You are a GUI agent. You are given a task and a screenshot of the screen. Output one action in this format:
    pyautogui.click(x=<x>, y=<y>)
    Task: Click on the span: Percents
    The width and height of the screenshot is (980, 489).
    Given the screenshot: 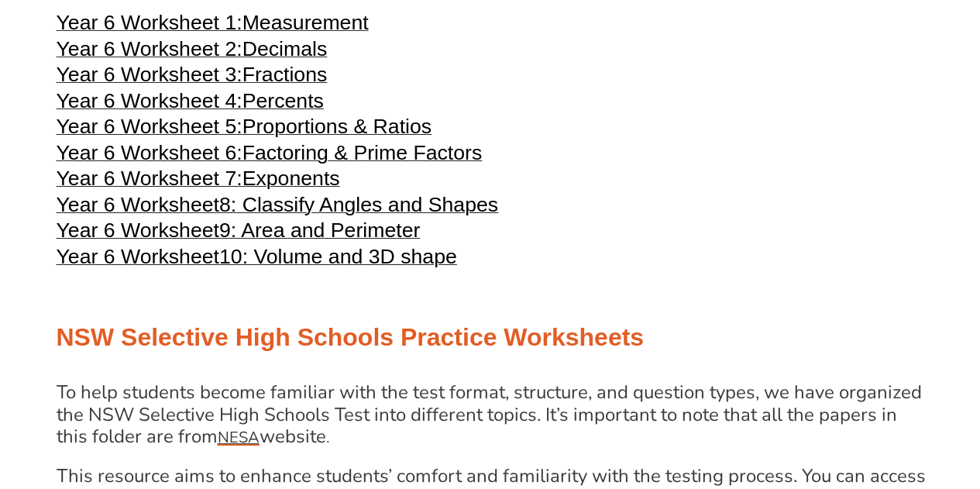 What is the action you would take?
    pyautogui.click(x=283, y=101)
    